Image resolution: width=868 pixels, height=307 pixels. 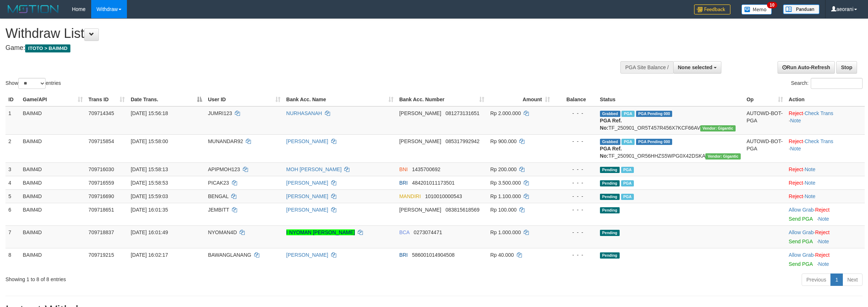 I want to click on span: JEMBITT, so click(x=218, y=210).